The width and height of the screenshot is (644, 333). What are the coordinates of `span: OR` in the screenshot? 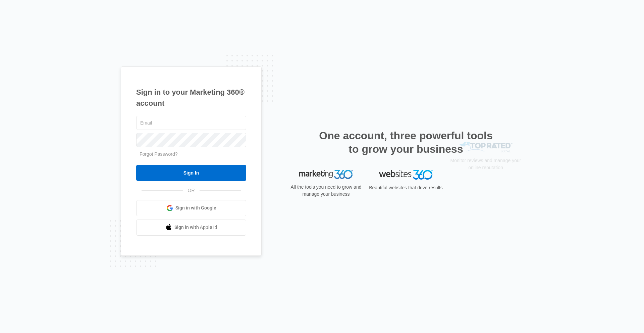 It's located at (191, 190).